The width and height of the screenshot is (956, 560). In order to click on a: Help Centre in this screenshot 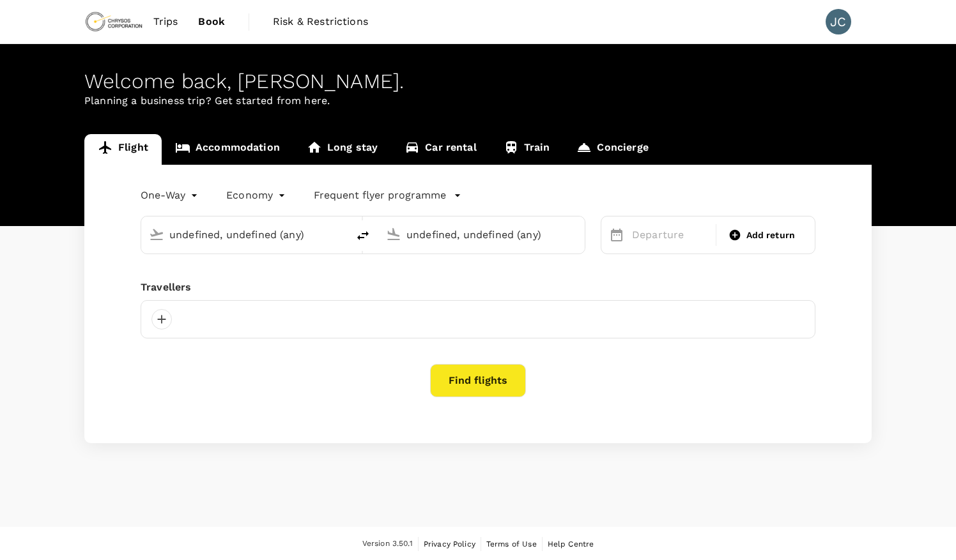, I will do `click(571, 544)`.